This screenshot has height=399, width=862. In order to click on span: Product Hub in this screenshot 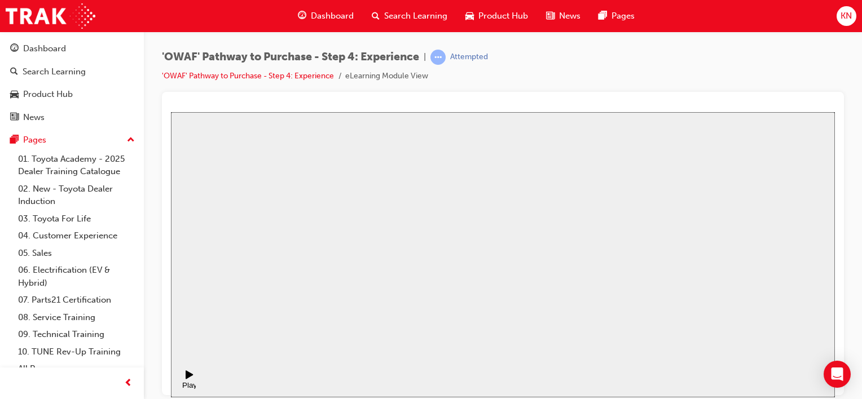, I will do `click(503, 16)`.